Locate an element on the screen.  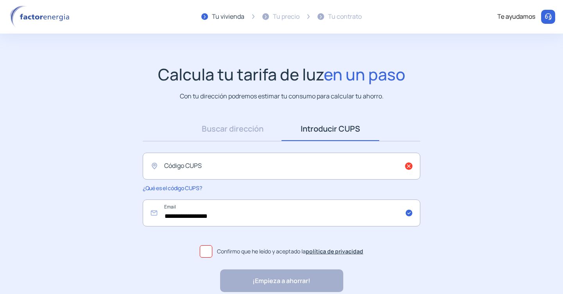
a: política de privacidad is located at coordinates (334, 251).